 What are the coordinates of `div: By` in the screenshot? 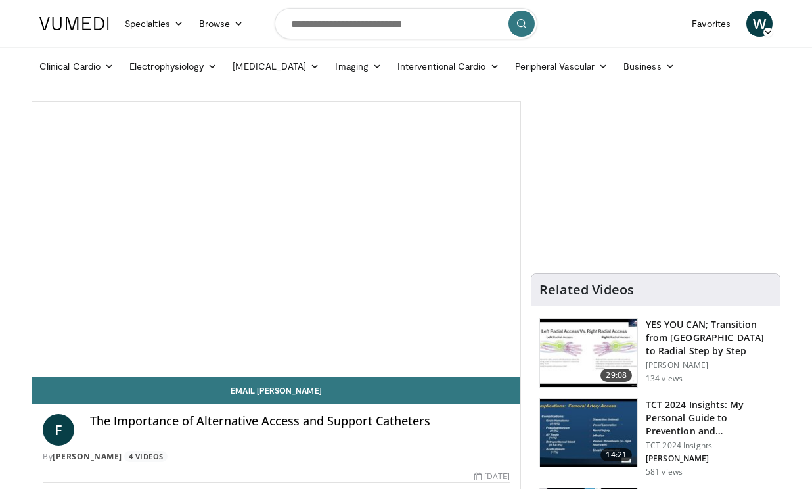 It's located at (276, 456).